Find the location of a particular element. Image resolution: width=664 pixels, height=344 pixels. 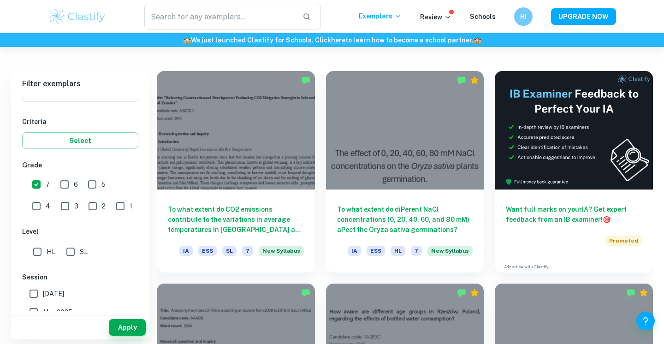

a: To what extent do diPerent NaCl concentrations (0, 20, 40, 60, and 80 mM) aPect the Oryza sativa ... is located at coordinates (405, 171).